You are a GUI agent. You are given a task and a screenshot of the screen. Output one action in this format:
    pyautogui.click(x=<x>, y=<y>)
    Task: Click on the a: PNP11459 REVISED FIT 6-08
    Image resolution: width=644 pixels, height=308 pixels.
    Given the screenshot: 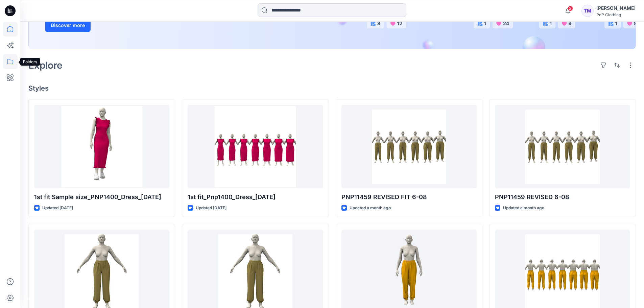 What is the action you would take?
    pyautogui.click(x=409, y=147)
    